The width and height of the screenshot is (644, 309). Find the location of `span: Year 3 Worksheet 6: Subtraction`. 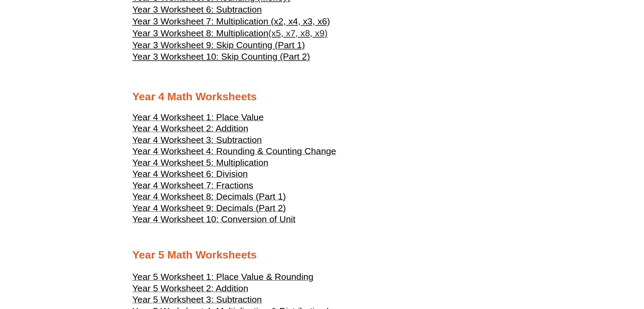

span: Year 3 Worksheet 6: Subtraction is located at coordinates (197, 9).